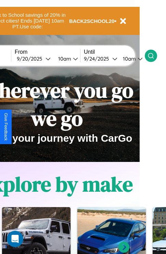  What do you see at coordinates (47, 52) in the screenshot?
I see `label: From` at bounding box center [47, 52].